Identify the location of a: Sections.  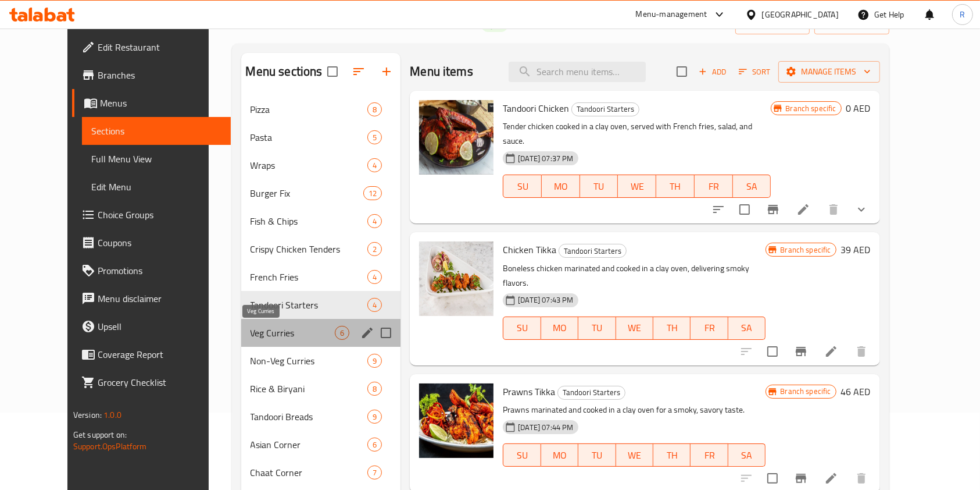
(157, 131).